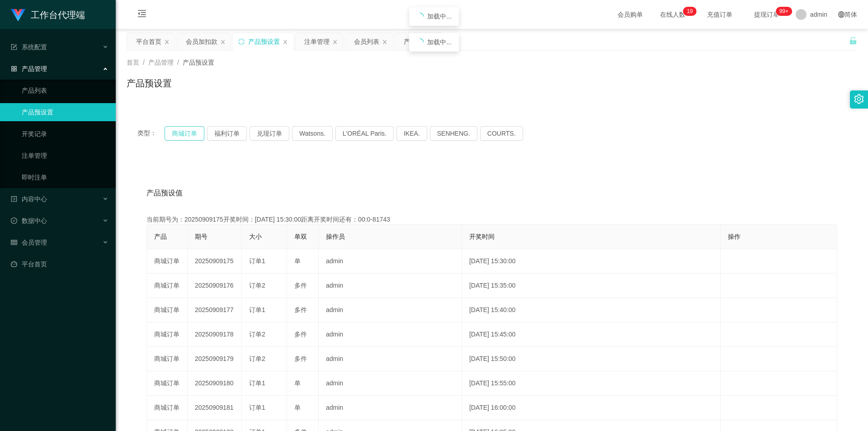 The width and height of the screenshot is (868, 431). Describe the element at coordinates (14, 68) in the screenshot. I see `i: 图标: appstore-o` at that location.